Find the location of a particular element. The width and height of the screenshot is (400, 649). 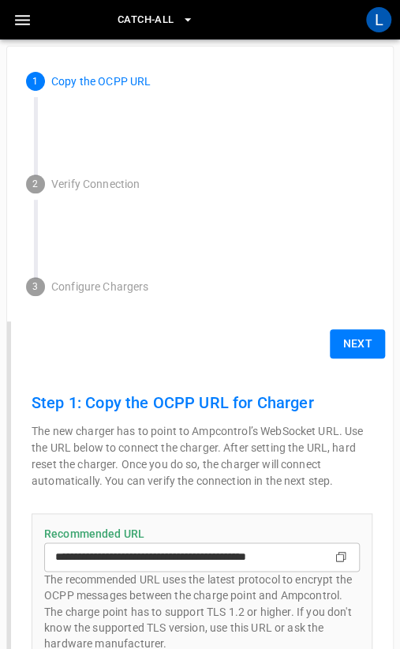

h6: Step 1: Copy the OCPP URL for Charger is located at coordinates (202, 403).